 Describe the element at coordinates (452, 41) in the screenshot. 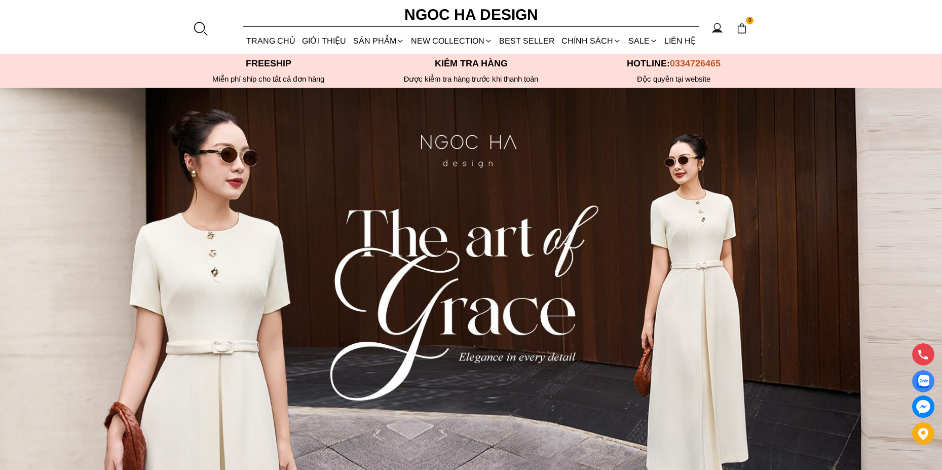

I see `a: NEW COLLECTION` at that location.